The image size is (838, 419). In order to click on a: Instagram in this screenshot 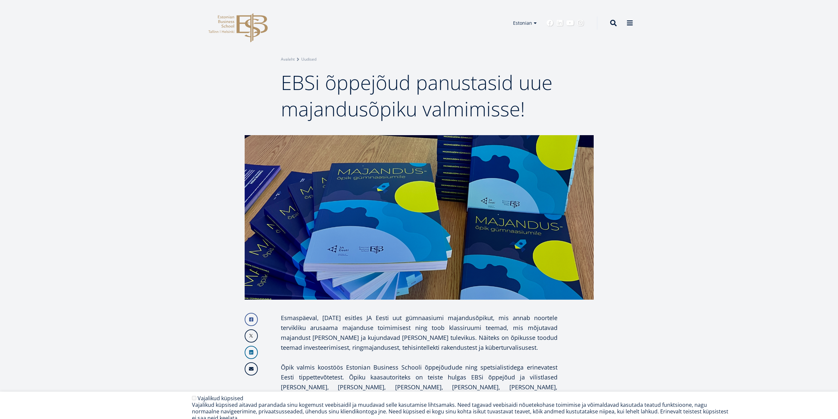, I will do `click(581, 23)`.